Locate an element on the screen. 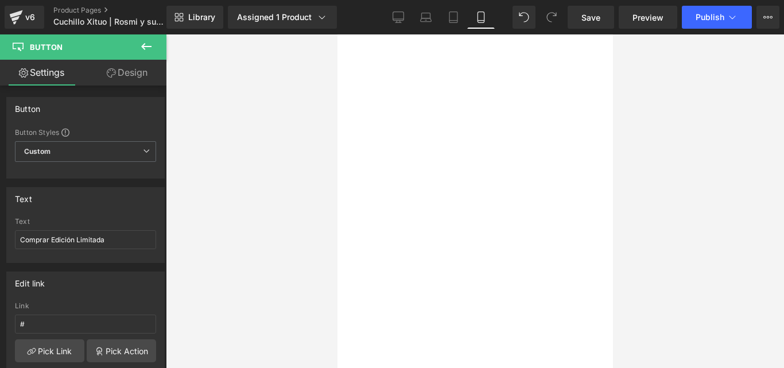 This screenshot has width=784, height=368. div: Assigned 1 Product is located at coordinates (282, 17).